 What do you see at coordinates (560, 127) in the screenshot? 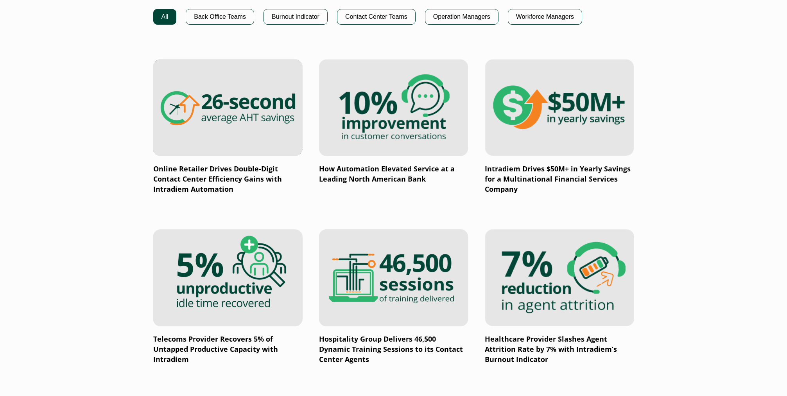
I see `a: Intradiem Drives $50M+ in Yearly Savings for a Multinational Financial Services Company` at bounding box center [560, 127].